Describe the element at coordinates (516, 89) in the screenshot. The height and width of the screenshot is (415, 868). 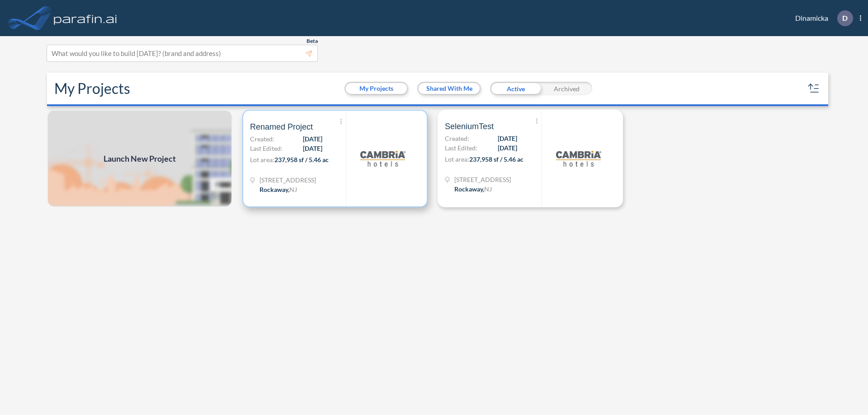
I see `div: Active` at that location.